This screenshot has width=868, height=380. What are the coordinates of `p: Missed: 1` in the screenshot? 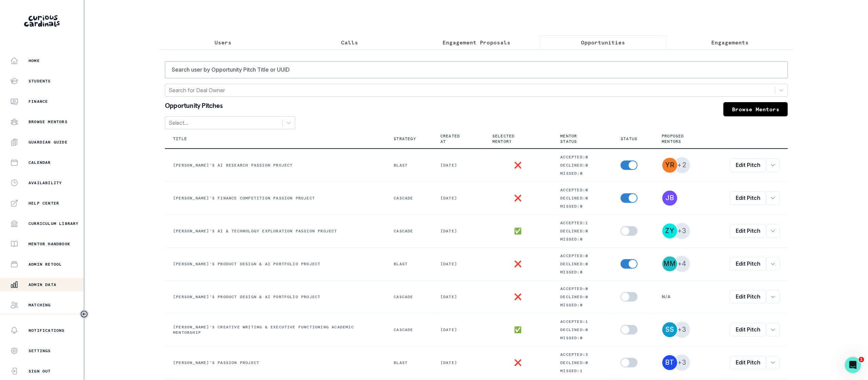 It's located at (583, 371).